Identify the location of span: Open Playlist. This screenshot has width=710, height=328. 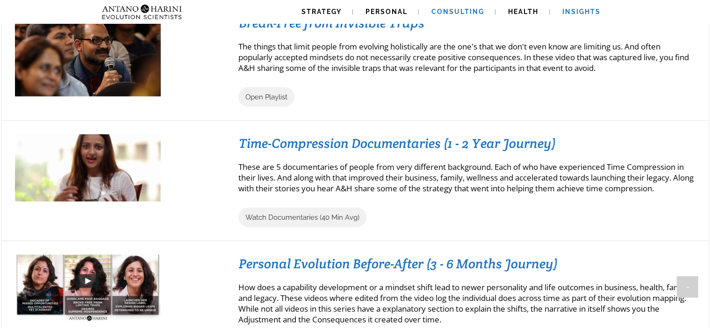
(266, 97).